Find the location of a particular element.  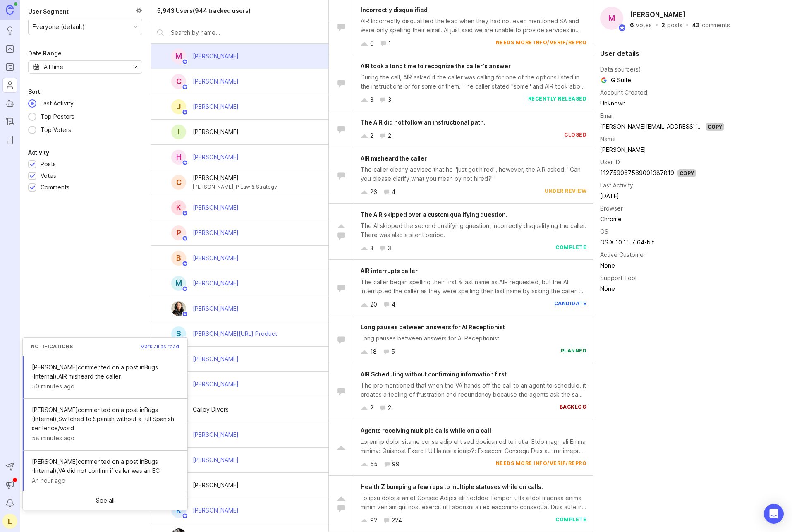

button: Send to Autopilot is located at coordinates (10, 467).